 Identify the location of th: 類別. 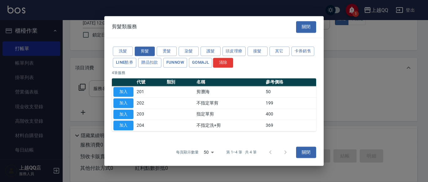
(180, 82).